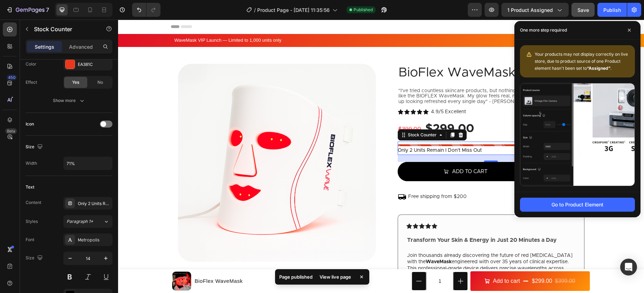 This screenshot has height=293, width=644. What do you see at coordinates (322, 130) in the screenshot?
I see `p: only 2 units remain i don't miss out` at bounding box center [322, 130].